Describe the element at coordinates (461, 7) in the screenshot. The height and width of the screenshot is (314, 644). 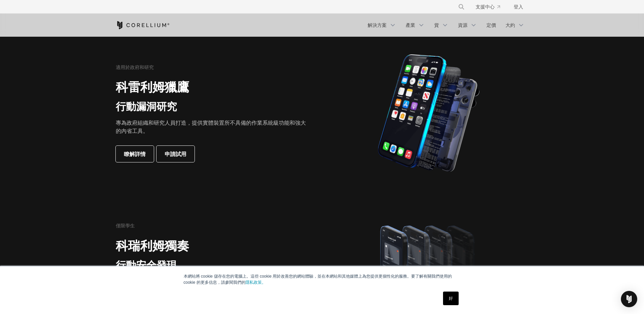
I see `button: 尋` at that location.